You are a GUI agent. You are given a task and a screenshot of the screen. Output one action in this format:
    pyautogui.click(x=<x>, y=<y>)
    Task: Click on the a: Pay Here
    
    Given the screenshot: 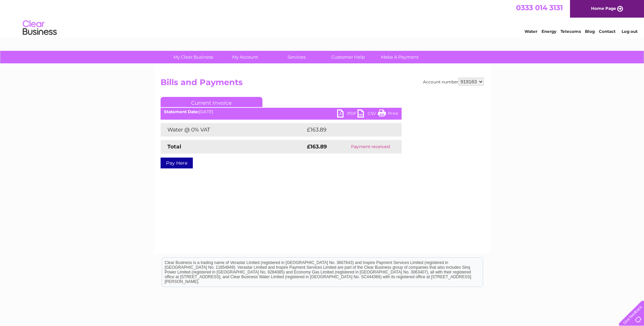 What is the action you would take?
    pyautogui.click(x=177, y=163)
    